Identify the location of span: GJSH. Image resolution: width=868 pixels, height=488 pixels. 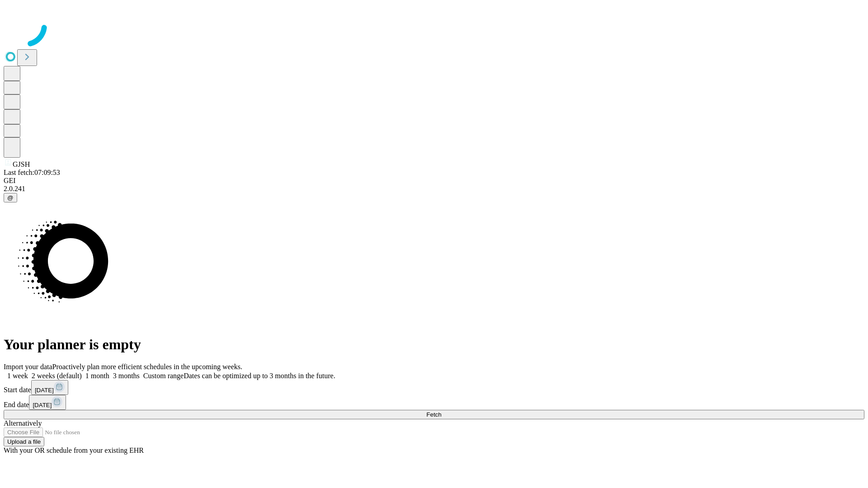
(21, 164).